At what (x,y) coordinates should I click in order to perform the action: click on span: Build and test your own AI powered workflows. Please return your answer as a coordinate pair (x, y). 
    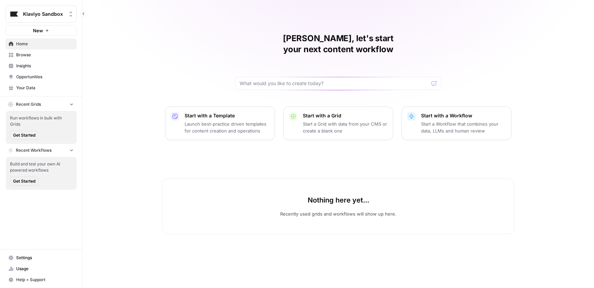
    Looking at the image, I should click on (41, 167).